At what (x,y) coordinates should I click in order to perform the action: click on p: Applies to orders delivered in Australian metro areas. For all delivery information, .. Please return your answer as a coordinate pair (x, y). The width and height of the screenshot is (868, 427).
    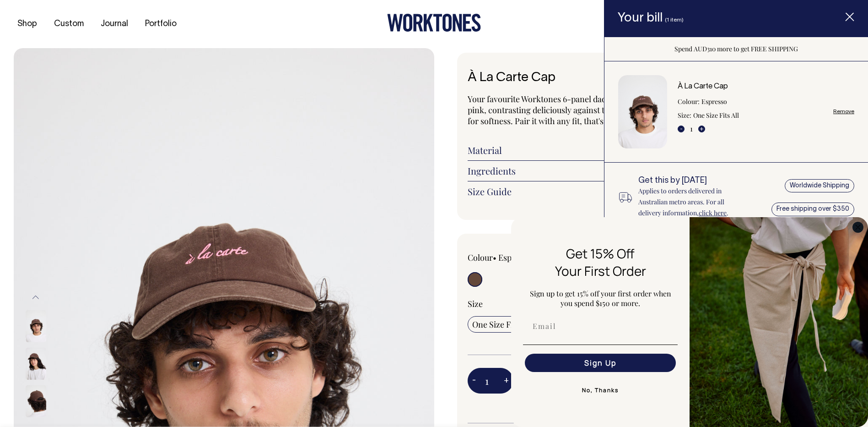
    Looking at the image, I should click on (692, 202).